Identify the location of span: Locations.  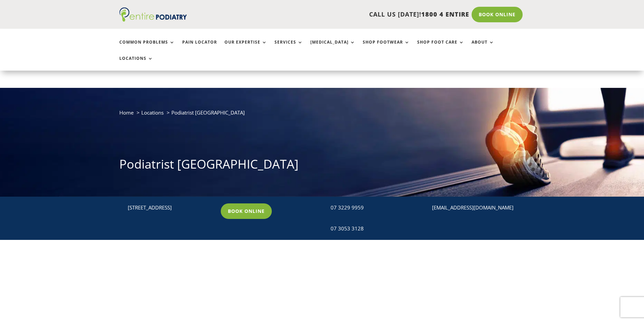
(153, 112).